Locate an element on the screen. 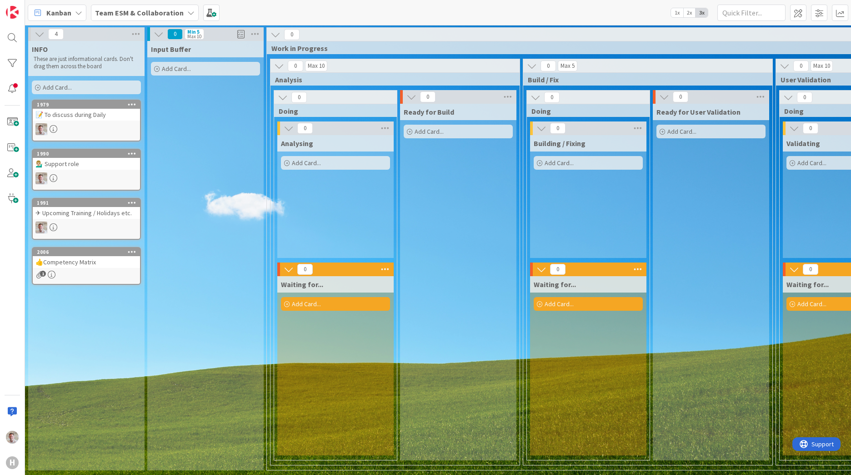 Image resolution: width=851 pixels, height=475 pixels. span: Ready for User Validation is located at coordinates (698, 112).